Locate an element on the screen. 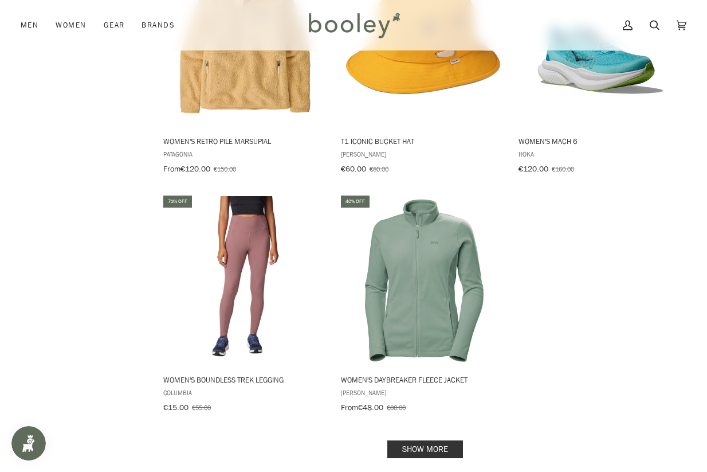  span: Women's Mach 6 is located at coordinates (600, 141).